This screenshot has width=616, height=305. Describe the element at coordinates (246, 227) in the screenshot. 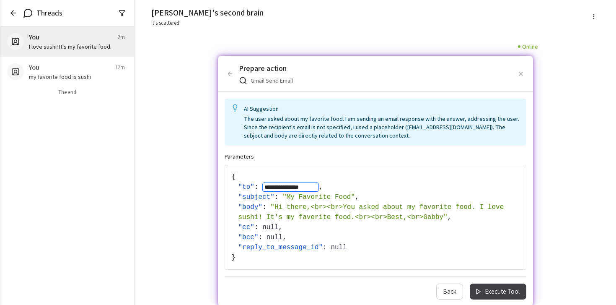

I see `span: " cc "` at that location.